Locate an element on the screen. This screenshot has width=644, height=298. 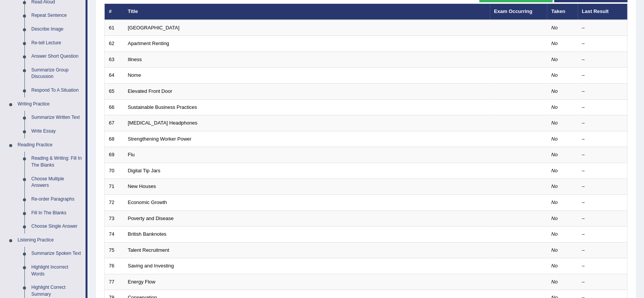
td: 75 is located at coordinates (115, 250).